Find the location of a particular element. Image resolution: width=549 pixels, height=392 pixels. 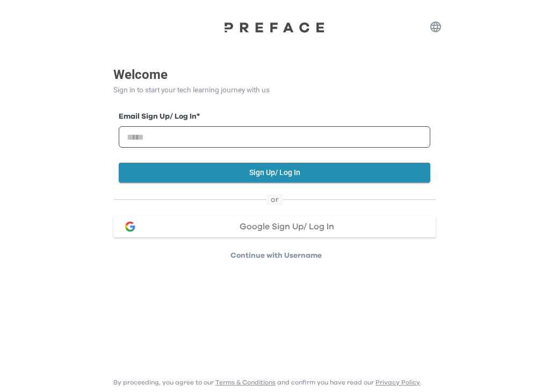

img: Preface Logo is located at coordinates (274, 27).